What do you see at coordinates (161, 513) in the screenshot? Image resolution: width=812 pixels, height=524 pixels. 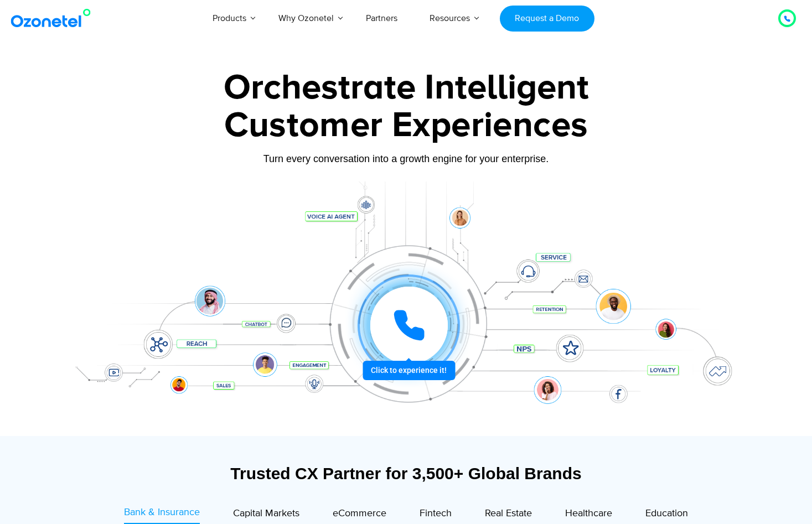 I see `span: Bank & Insurance` at bounding box center [161, 513].